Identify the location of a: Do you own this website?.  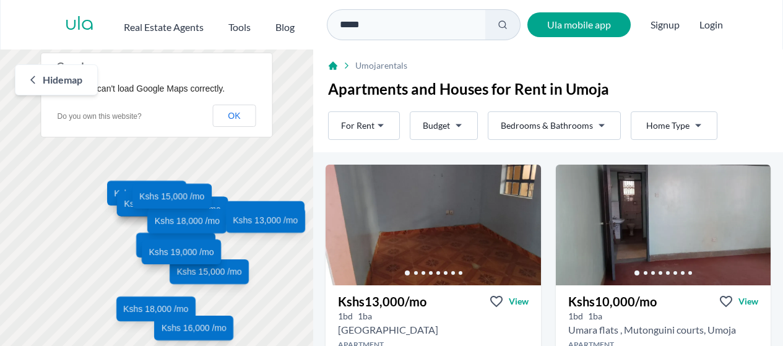
(100, 116).